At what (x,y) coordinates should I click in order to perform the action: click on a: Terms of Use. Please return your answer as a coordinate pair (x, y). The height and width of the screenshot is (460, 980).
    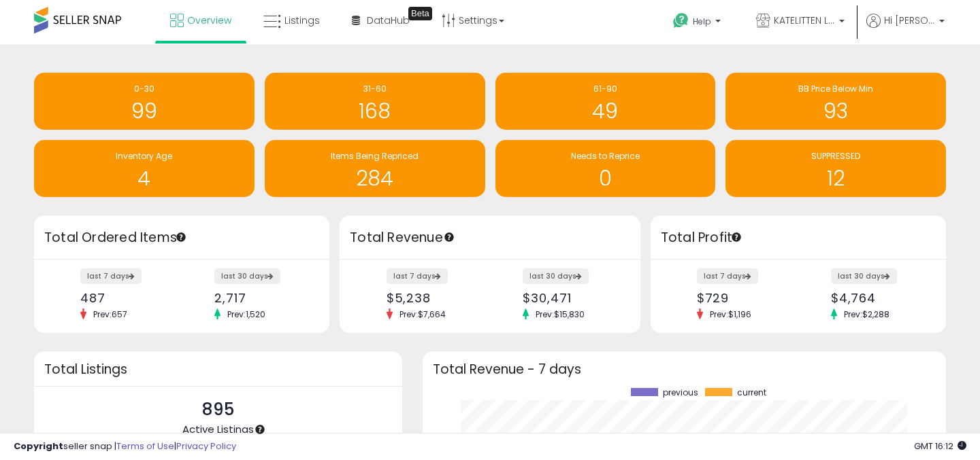
    Looking at the image, I should click on (145, 446).